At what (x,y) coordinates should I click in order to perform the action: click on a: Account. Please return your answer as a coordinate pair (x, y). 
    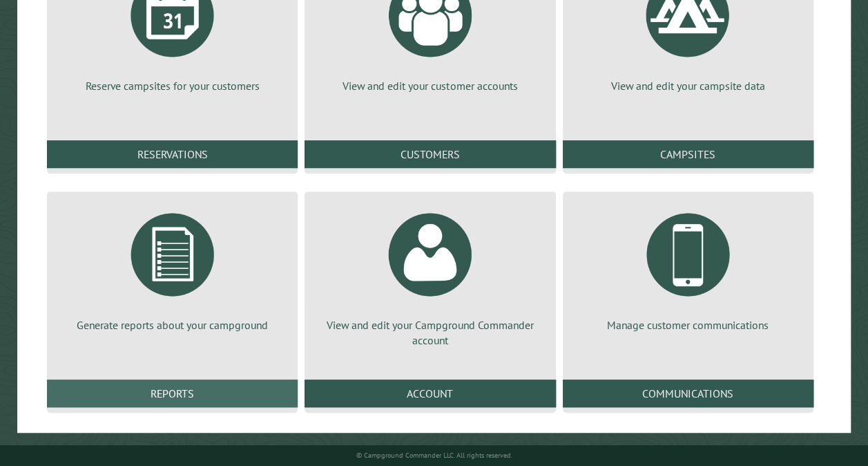
    Looking at the image, I should click on (430, 393).